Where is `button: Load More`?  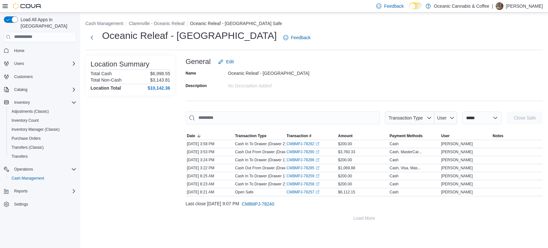
button: Load More is located at coordinates (364, 218).